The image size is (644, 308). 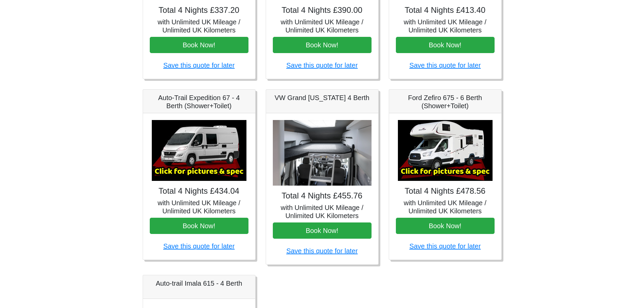 What do you see at coordinates (199, 191) in the screenshot?
I see `h4: Total 4 Nights £434.04` at bounding box center [199, 191].